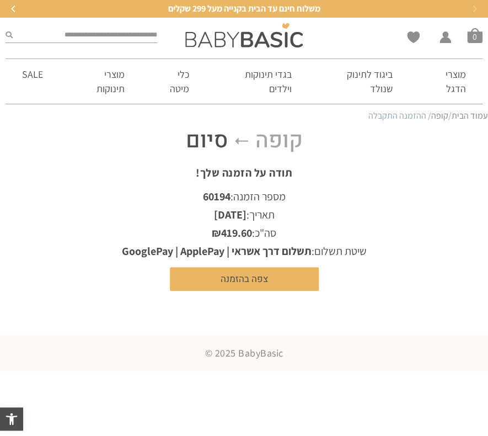 The height and width of the screenshot is (436, 488). I want to click on li: תאריך:, so click(244, 215).